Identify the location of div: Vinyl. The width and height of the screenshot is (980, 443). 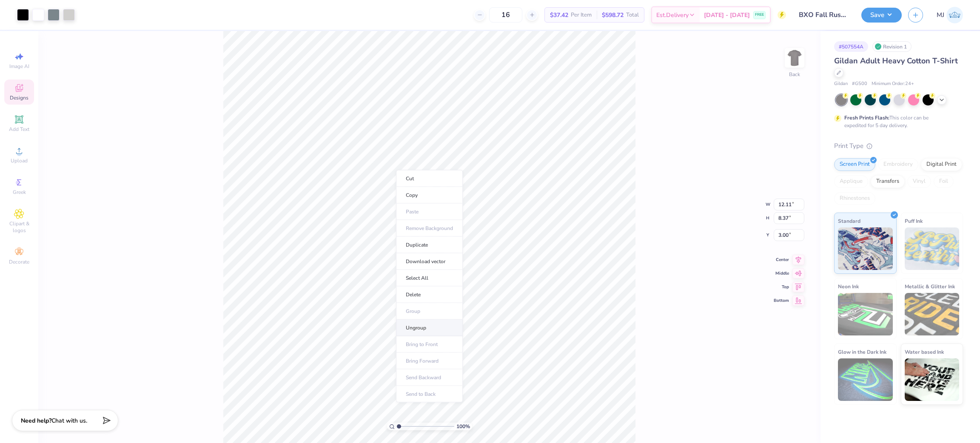
(919, 181).